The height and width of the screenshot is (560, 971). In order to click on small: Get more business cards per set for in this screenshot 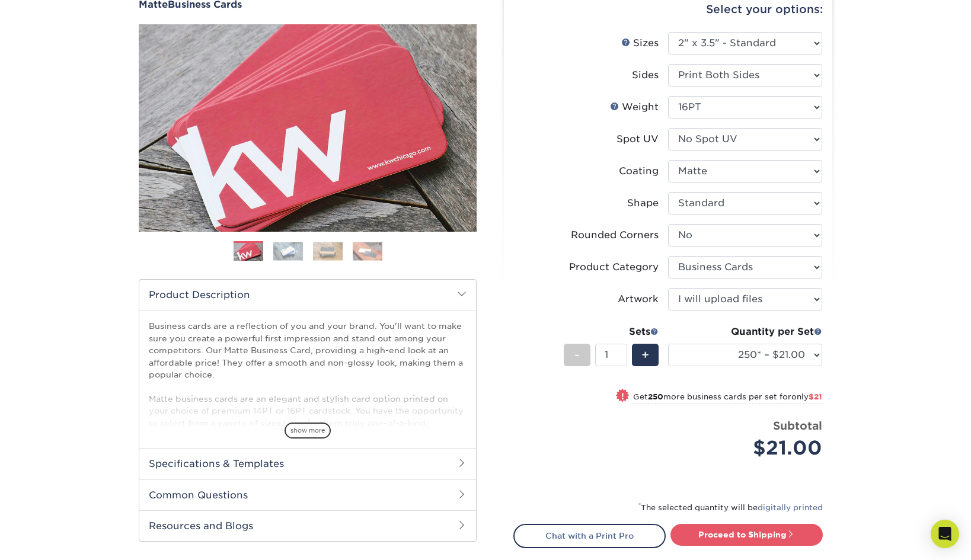, I will do `click(727, 398)`.